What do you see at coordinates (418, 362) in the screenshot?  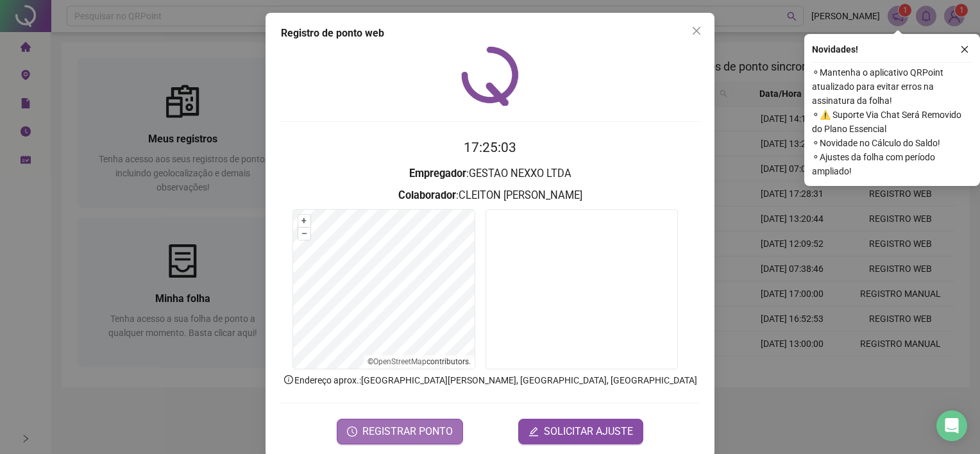 I see `li: © contributors.` at bounding box center [418, 362].